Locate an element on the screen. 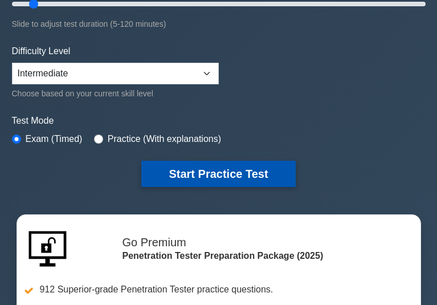 The image size is (437, 305). div: Choose based on your current skill level is located at coordinates (115, 94).